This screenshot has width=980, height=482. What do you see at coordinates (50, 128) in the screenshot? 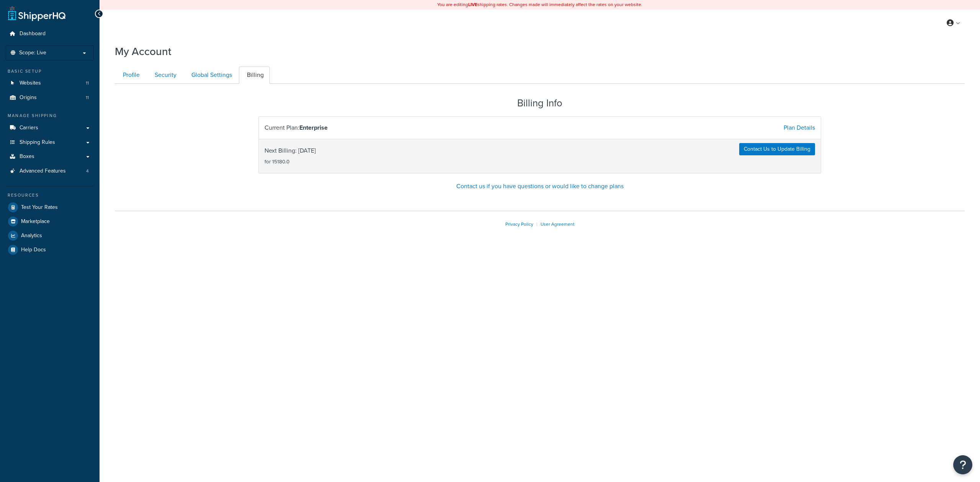
I see `li: Carriers` at bounding box center [50, 128].